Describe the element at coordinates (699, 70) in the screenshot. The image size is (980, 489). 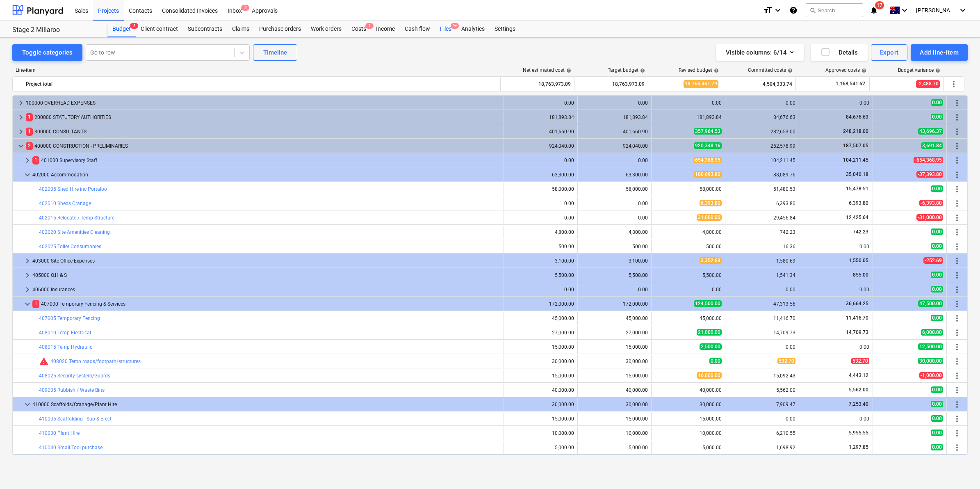
I see `div: Revised budget` at that location.